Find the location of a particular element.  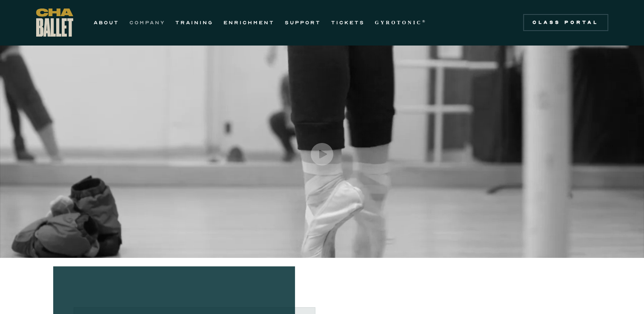

a: TICKETS is located at coordinates (348, 22).